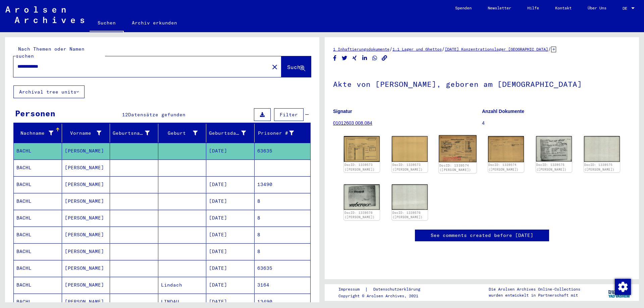 The width and height of the screenshot is (644, 308). What do you see at coordinates (355, 58) in the screenshot?
I see `button: Share on Xing` at bounding box center [355, 58].